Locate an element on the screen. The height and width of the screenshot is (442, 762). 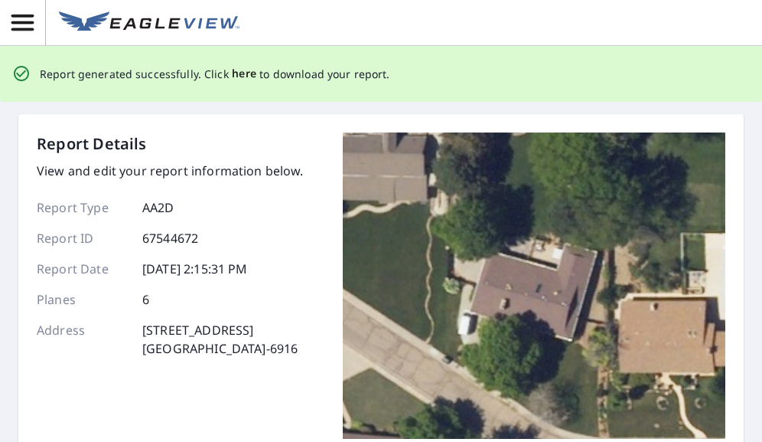
img: EV Logo is located at coordinates (149, 23).